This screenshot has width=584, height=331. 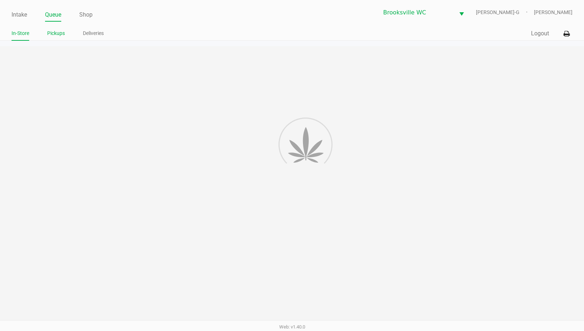 What do you see at coordinates (53, 15) in the screenshot?
I see `a: Queue` at bounding box center [53, 15].